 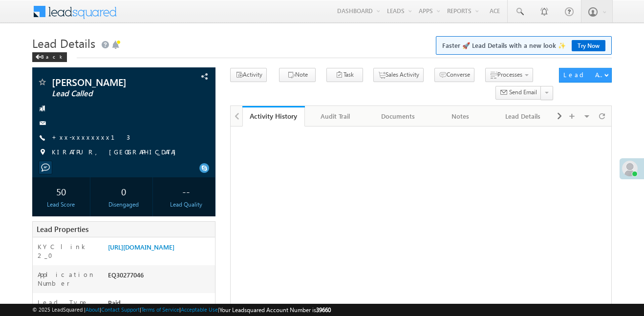 What do you see at coordinates (108, 94) in the screenshot?
I see `span: Lead Called` at bounding box center [108, 94].